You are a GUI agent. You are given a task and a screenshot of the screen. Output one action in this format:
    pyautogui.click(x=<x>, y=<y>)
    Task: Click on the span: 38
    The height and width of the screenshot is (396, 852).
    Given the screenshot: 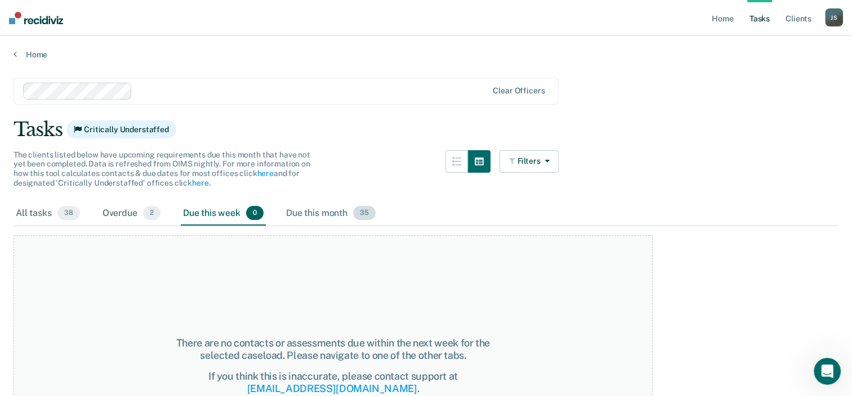 What is the action you would take?
    pyautogui.click(x=69, y=213)
    